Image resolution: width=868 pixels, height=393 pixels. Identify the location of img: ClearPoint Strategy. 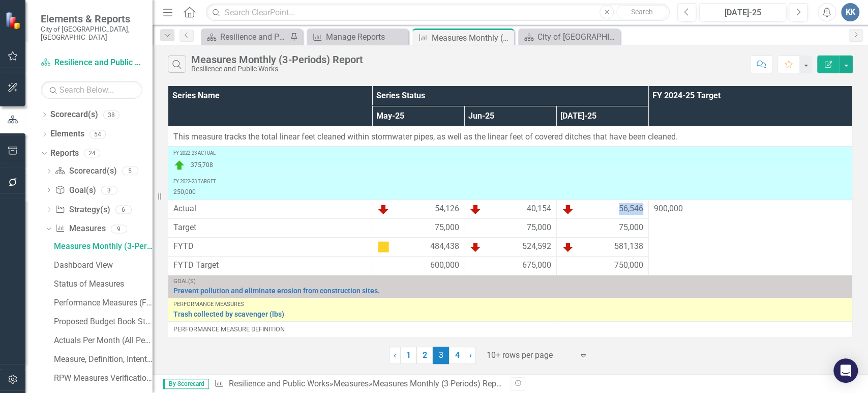
(14, 20).